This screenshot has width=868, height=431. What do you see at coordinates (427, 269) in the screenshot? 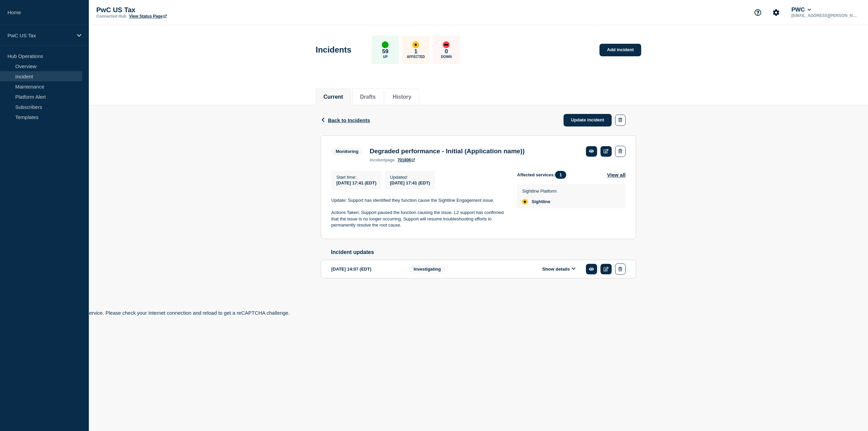
I see `span: Investigating` at bounding box center [427, 269].